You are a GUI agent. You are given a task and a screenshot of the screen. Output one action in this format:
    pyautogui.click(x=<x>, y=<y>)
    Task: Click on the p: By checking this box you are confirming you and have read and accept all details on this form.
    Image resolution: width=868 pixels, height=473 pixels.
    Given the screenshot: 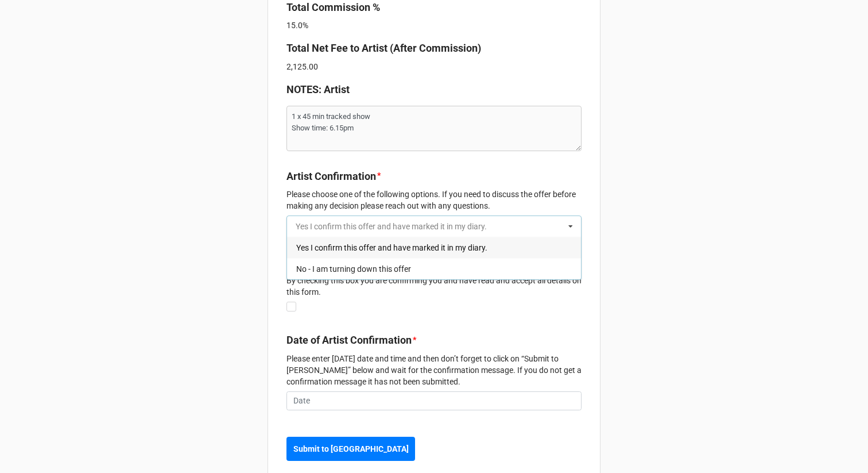 What is the action you would take?
    pyautogui.click(x=434, y=286)
    